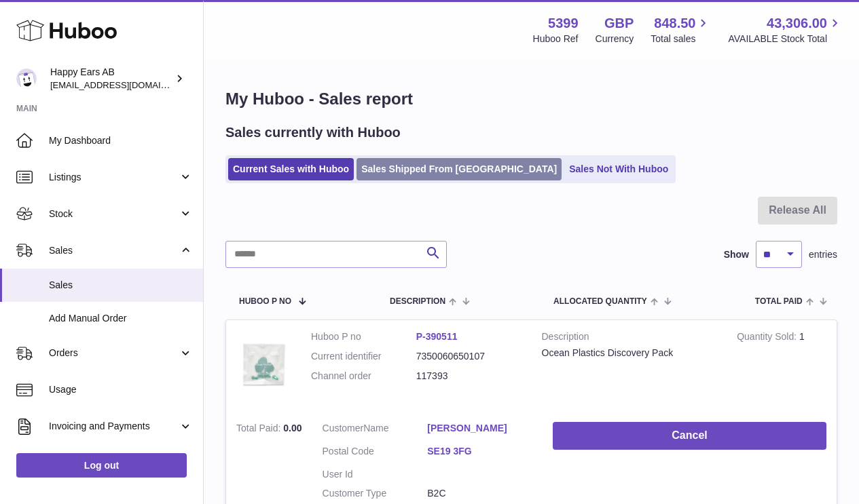 This screenshot has height=504, width=859. I want to click on a: P-390511, so click(437, 336).